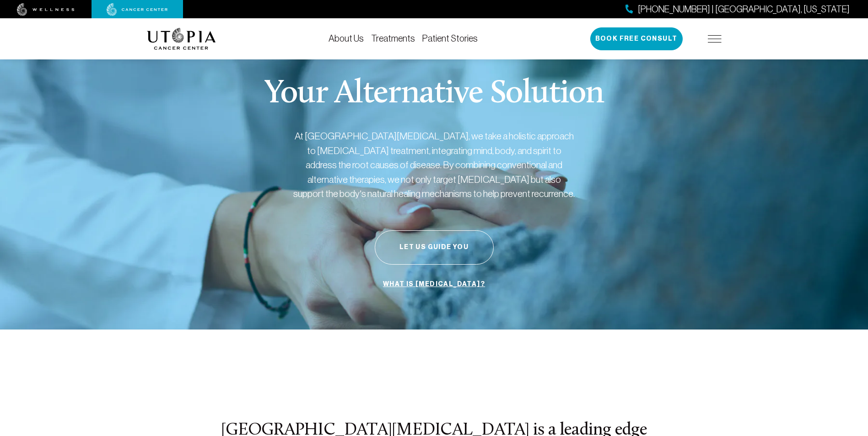 The image size is (868, 436). I want to click on p: Your Alternative Solution, so click(434, 94).